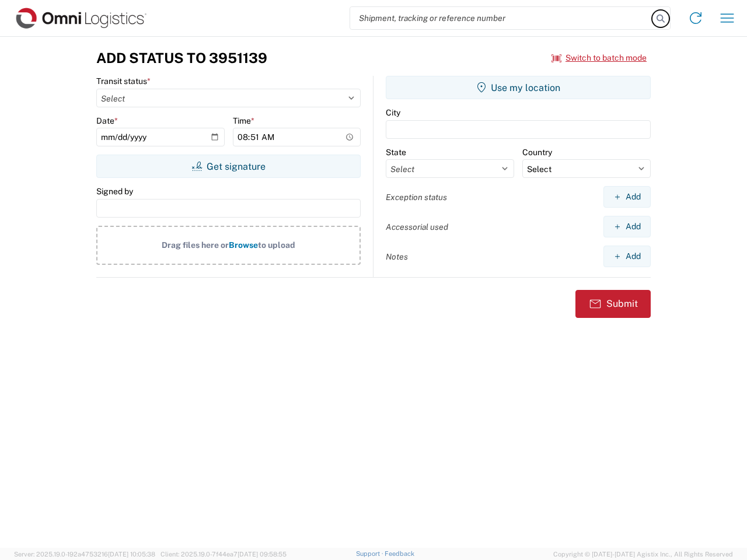 This screenshot has width=747, height=560. I want to click on span: Server: 2025.19.0-192a4753216, so click(85, 554).